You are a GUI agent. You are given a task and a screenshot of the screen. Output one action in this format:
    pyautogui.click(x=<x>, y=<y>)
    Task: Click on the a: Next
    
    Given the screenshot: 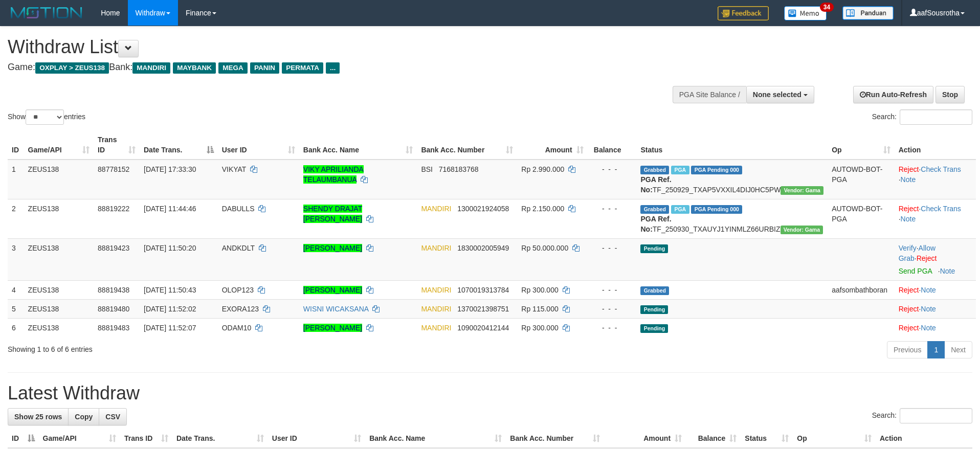 What is the action you would take?
    pyautogui.click(x=958, y=350)
    